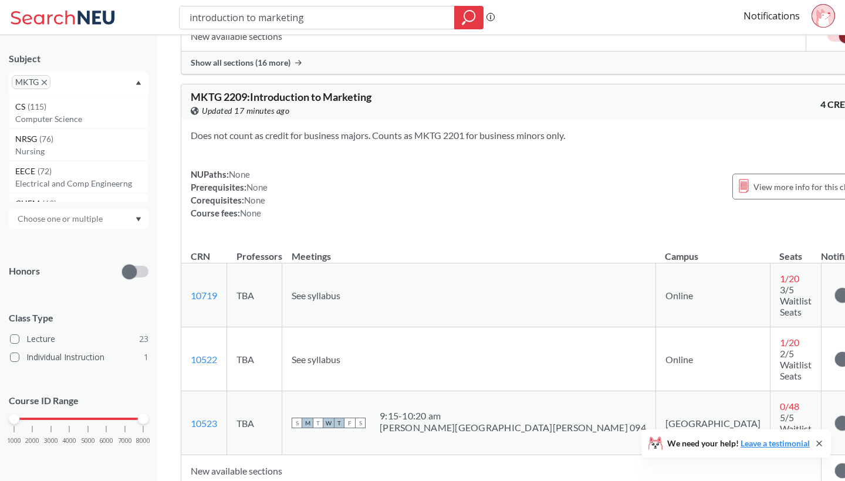 The width and height of the screenshot is (845, 481). Describe the element at coordinates (146, 357) in the screenshot. I see `span: 1` at that location.